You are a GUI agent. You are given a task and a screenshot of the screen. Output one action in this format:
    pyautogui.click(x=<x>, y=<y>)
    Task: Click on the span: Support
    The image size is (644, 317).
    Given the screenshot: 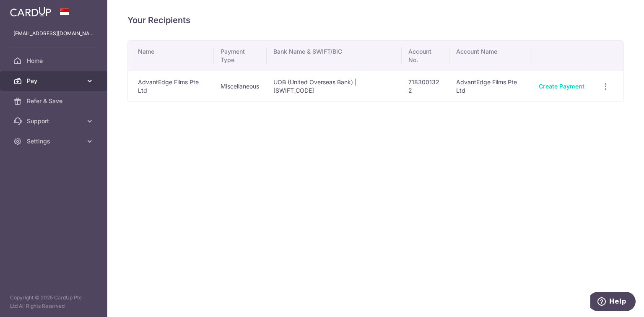 What is the action you would take?
    pyautogui.click(x=55, y=121)
    